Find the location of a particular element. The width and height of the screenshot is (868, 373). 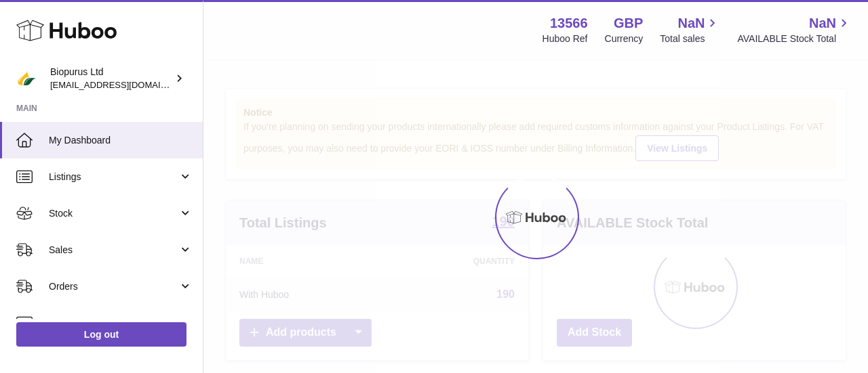

img: internalAdmin-13566@internal.huboo.com is located at coordinates (26, 79).